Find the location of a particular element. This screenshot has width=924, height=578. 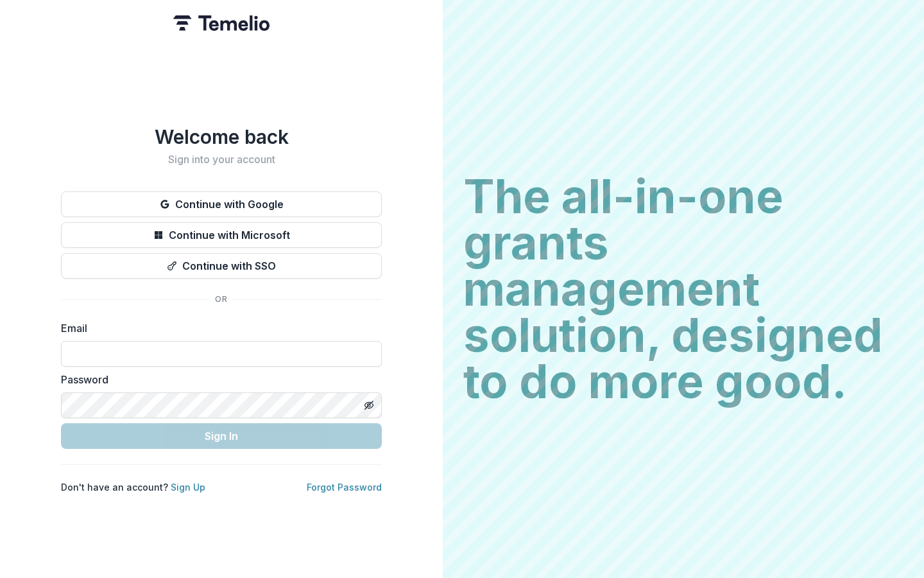

label: Email is located at coordinates (217, 328).